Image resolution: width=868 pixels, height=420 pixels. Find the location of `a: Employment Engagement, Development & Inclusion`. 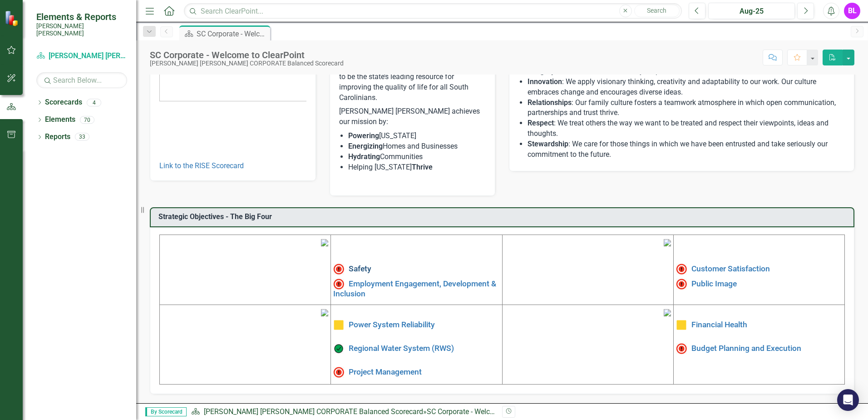

a: Employment Engagement, Development & Inclusion is located at coordinates (415, 288).